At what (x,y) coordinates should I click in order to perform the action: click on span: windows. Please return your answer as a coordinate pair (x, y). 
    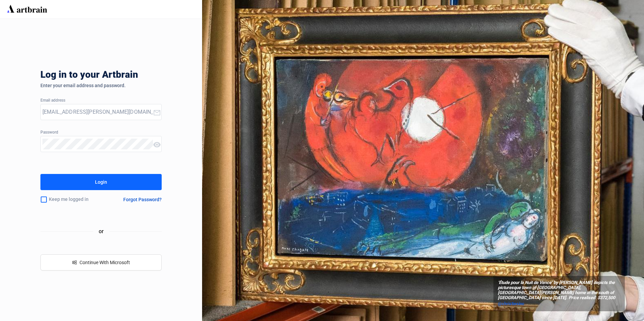
    Looking at the image, I should click on (74, 263).